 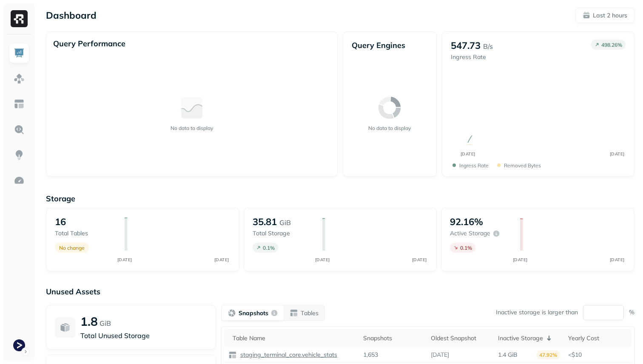 I want to click on p: Last 2 hours, so click(x=610, y=15).